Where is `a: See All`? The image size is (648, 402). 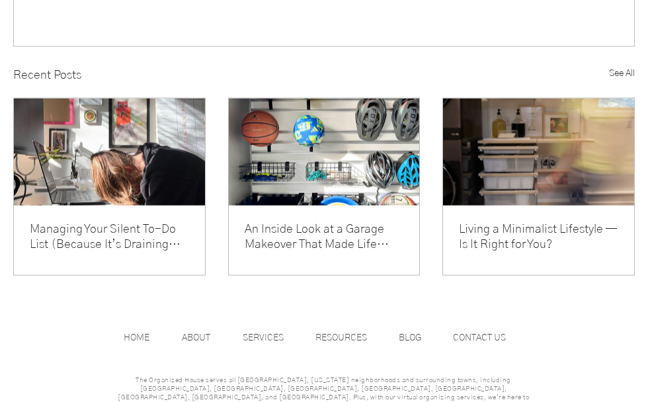
a: See All is located at coordinates (621, 75).